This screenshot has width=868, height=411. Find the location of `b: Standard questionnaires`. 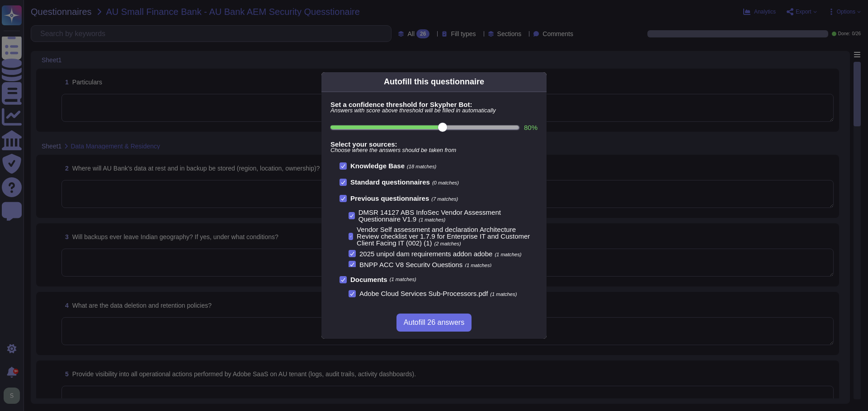

b: Standard questionnaires is located at coordinates (390, 182).